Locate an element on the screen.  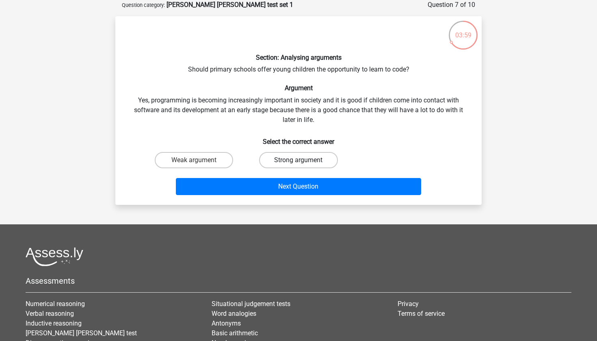
a: Antonyms is located at coordinates (226, 323).